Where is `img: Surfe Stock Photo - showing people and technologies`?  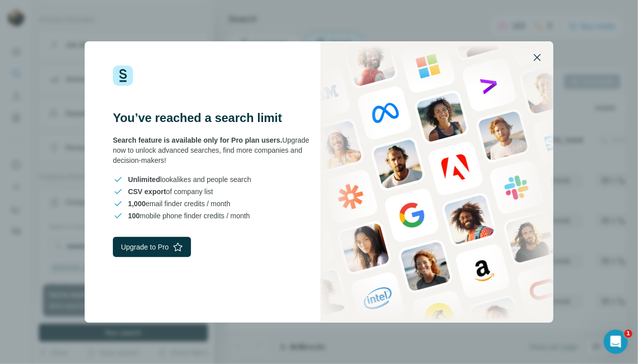
img: Surfe Stock Photo - showing people and technologies is located at coordinates (437, 182).